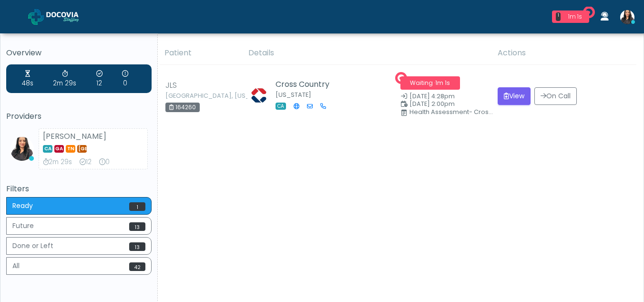 The image size is (644, 302). I want to click on button: Done or Left13, so click(79, 245).